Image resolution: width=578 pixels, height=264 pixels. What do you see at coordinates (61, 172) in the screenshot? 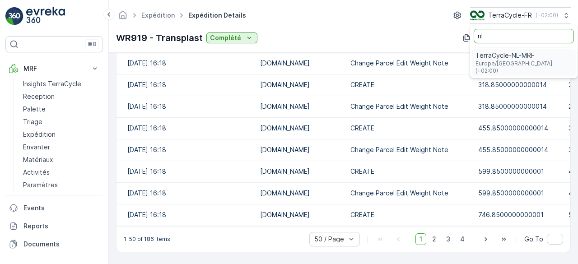
I see `a: Activités` at bounding box center [61, 172].